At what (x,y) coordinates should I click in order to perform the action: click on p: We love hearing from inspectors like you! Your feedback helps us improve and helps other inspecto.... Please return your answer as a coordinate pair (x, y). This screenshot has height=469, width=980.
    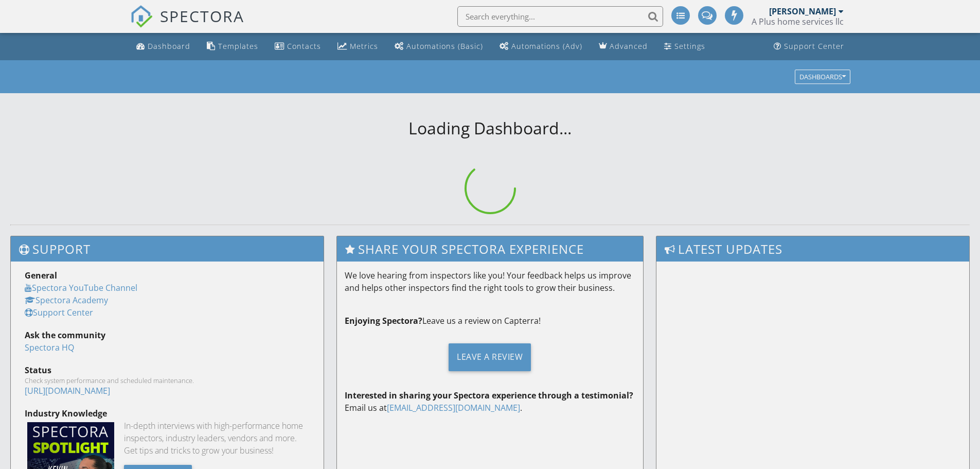
    Looking at the image, I should click on (490, 281).